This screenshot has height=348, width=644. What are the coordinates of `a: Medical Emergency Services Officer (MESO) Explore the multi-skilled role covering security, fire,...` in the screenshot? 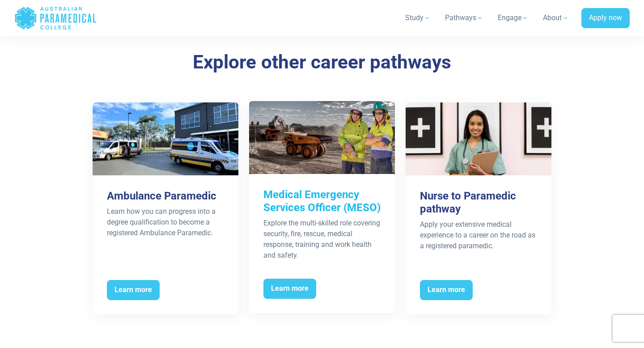 It's located at (322, 207).